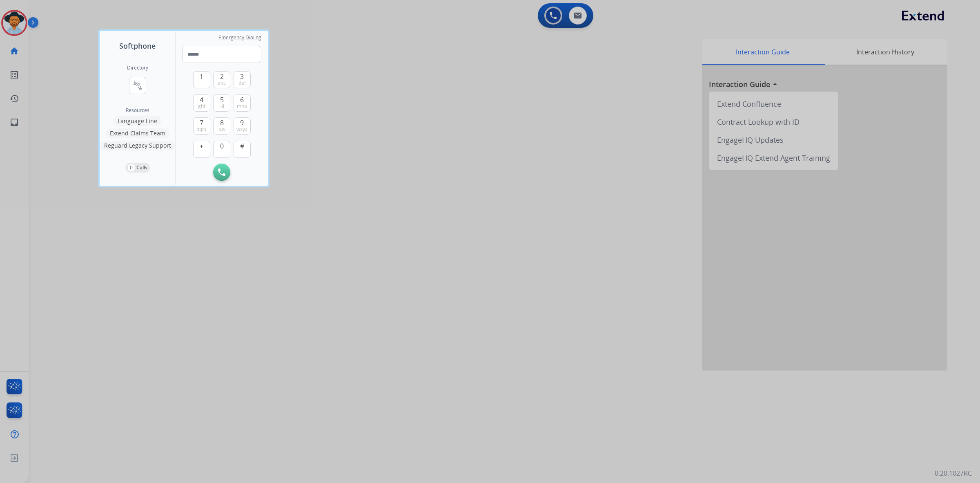  What do you see at coordinates (222, 80) in the screenshot?
I see `button: 2abc` at bounding box center [222, 80].